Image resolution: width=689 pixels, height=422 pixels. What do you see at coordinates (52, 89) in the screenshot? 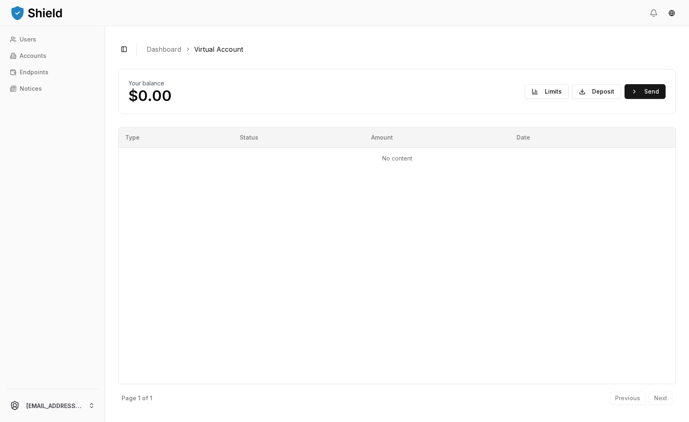
I see `a: Notices` at bounding box center [52, 89].